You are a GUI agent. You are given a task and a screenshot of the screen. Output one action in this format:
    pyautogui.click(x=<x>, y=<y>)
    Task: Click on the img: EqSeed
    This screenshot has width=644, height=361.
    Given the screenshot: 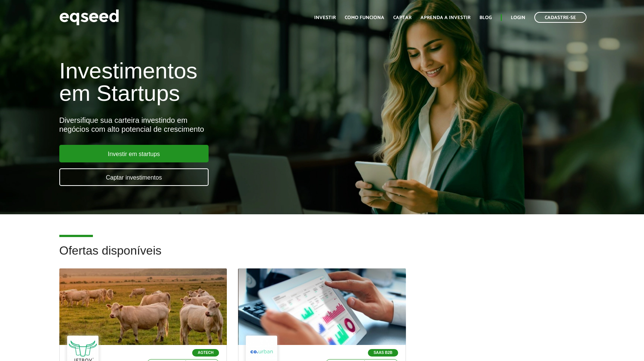 What is the action you would take?
    pyautogui.click(x=89, y=17)
    